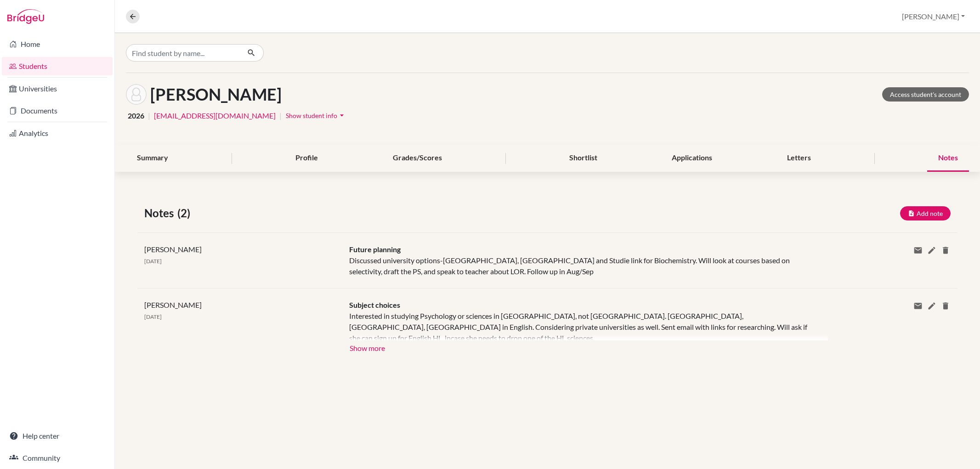 This screenshot has width=980, height=469. I want to click on span: Subject choices, so click(375, 305).